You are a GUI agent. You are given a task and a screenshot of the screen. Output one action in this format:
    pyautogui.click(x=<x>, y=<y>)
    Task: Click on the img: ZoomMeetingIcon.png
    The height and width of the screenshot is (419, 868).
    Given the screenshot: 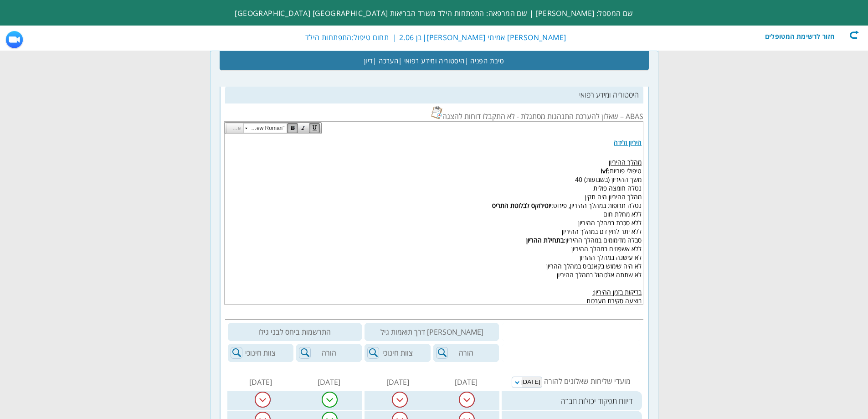 What is the action you would take?
    pyautogui.click(x=14, y=40)
    